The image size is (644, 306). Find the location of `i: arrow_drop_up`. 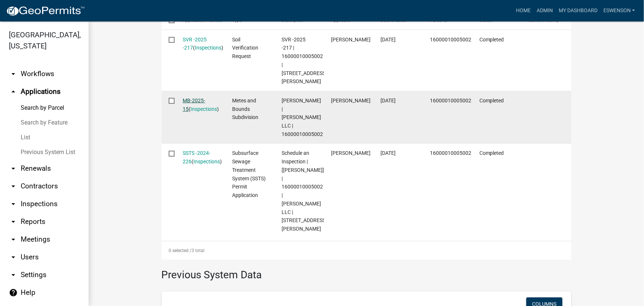

i: arrow_drop_up is located at coordinates (13, 92).